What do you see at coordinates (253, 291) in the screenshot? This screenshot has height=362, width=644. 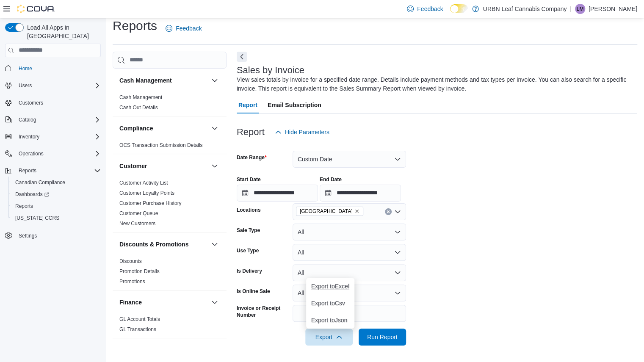 I see `label: Is Online Sale` at bounding box center [253, 291].